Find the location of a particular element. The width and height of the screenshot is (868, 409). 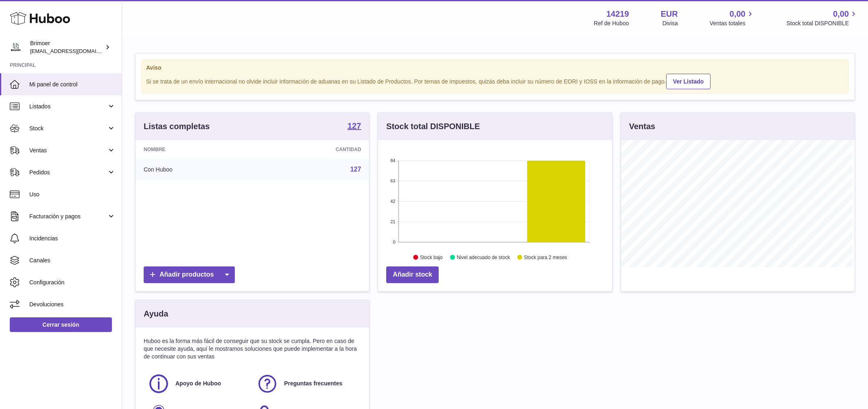

strong: 127 is located at coordinates (354, 126).